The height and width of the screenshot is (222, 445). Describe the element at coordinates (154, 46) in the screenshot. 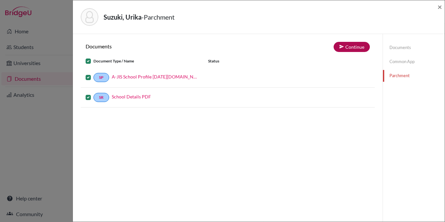

I see `h6: Documents` at that location.